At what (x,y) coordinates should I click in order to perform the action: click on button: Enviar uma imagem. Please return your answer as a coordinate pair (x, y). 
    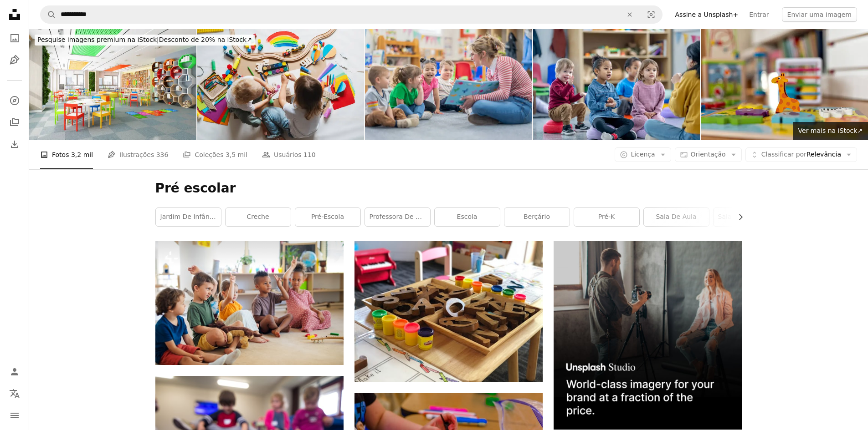
    Looking at the image, I should click on (819, 15).